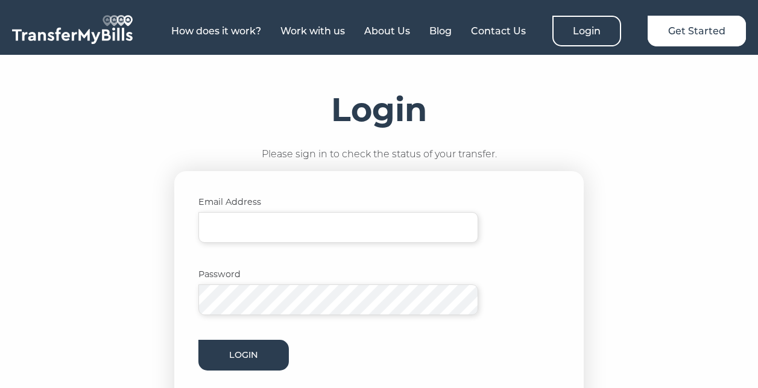  What do you see at coordinates (312, 31) in the screenshot?
I see `a: Work with us` at bounding box center [312, 31].